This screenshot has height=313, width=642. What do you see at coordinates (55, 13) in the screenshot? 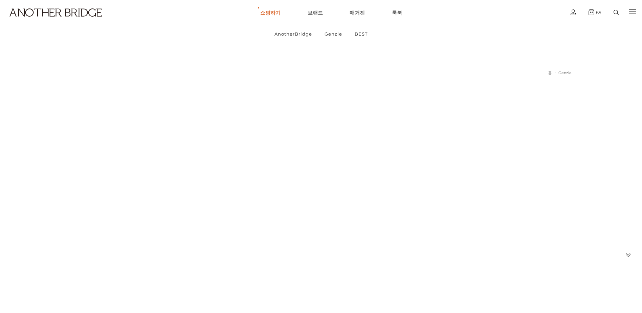
I see `img: logo` at bounding box center [55, 13].